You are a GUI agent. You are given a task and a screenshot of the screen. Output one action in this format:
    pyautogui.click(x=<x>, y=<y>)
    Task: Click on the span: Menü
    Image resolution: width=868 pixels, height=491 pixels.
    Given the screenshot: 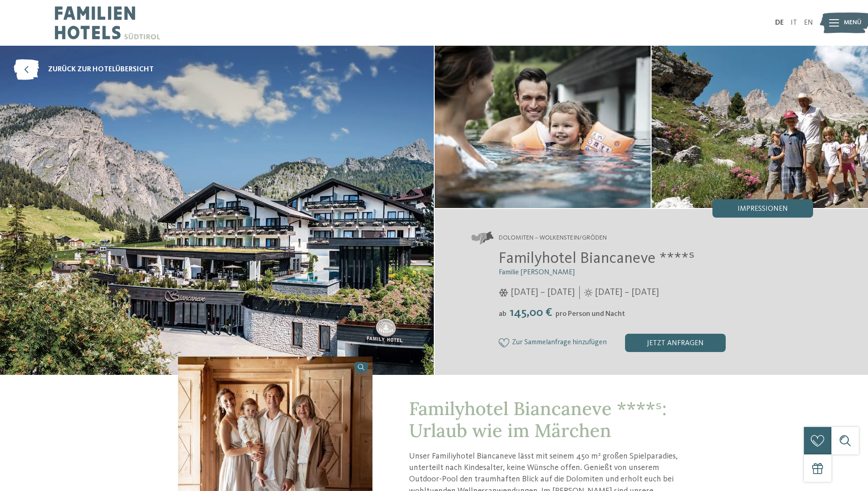 What is the action you would take?
    pyautogui.click(x=852, y=23)
    